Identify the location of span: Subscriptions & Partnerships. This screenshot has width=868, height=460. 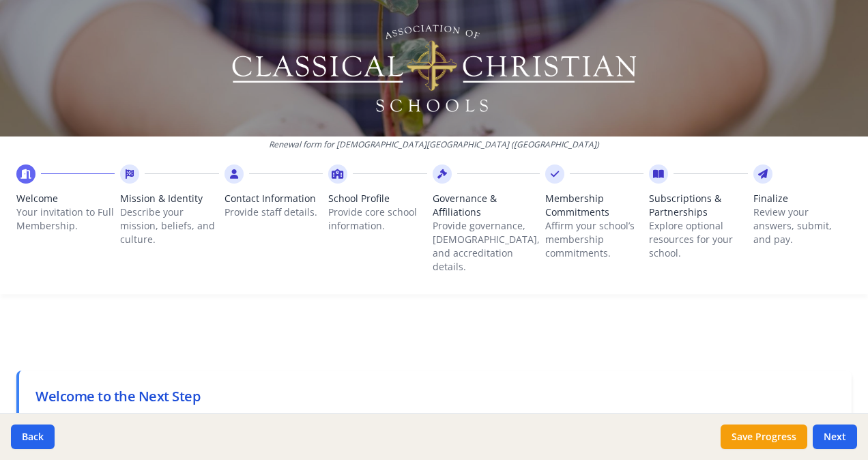
(699, 205).